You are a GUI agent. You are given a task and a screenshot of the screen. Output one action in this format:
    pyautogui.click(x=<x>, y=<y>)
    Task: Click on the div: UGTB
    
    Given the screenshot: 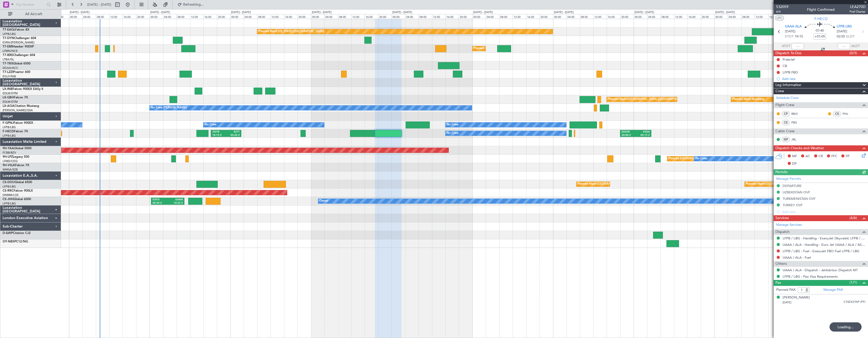 What is the action you would take?
    pyautogui.click(x=219, y=132)
    